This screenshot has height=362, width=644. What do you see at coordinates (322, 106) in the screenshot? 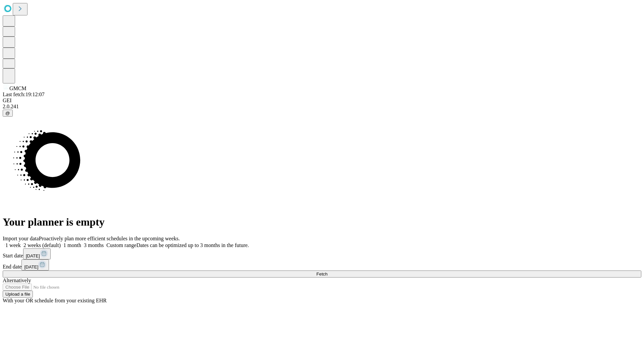
I see `div: 2.0.241` at bounding box center [322, 106].